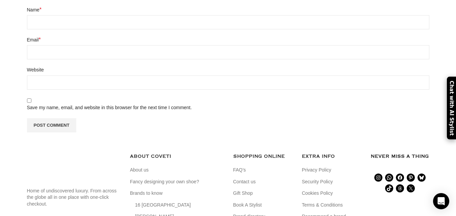 The width and height of the screenshot is (456, 216). What do you see at coordinates (228, 70) in the screenshot?
I see `label: Website` at bounding box center [228, 70].